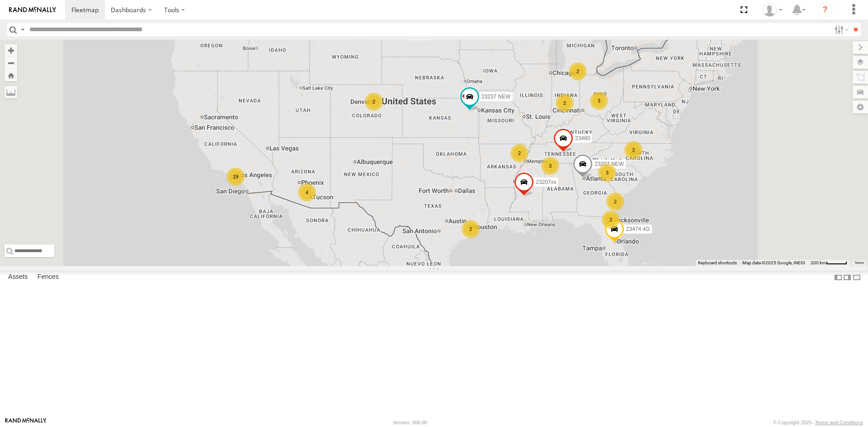 The width and height of the screenshot is (868, 427). I want to click on div: Version: 306.00, so click(410, 423).